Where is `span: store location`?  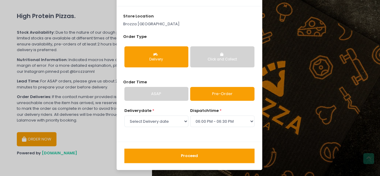 span: store location is located at coordinates (138, 16).